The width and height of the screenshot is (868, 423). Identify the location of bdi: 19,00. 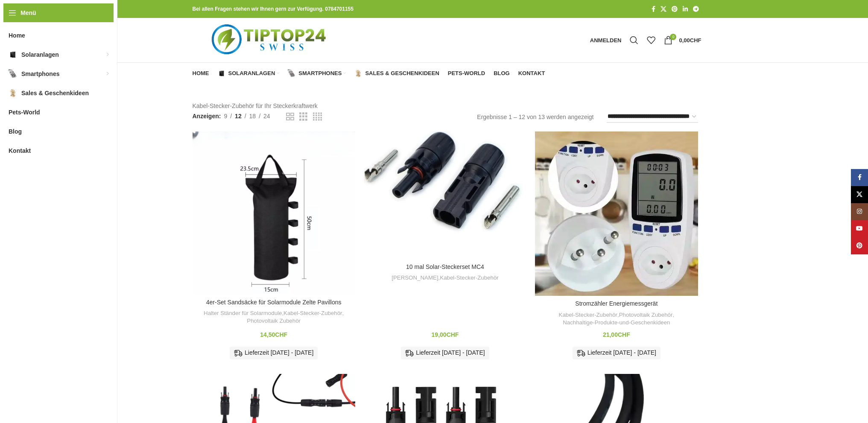
(445, 335).